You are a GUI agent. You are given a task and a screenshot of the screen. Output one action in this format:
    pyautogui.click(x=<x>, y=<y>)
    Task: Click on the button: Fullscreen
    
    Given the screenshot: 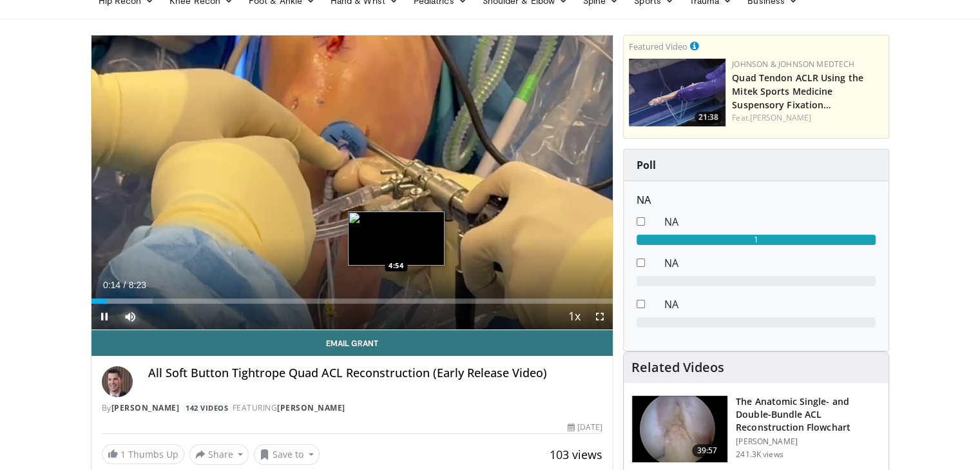 What is the action you would take?
    pyautogui.click(x=600, y=316)
    